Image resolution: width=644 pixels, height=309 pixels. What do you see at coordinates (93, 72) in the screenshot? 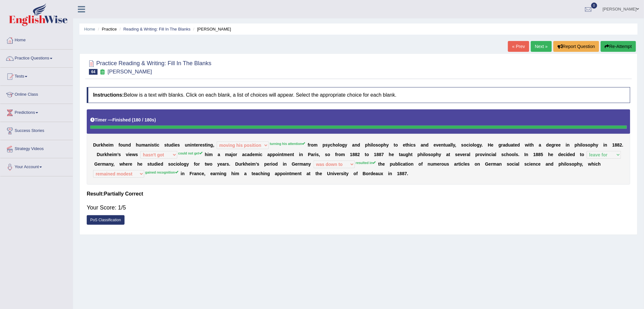
I see `span: 64` at bounding box center [93, 72].